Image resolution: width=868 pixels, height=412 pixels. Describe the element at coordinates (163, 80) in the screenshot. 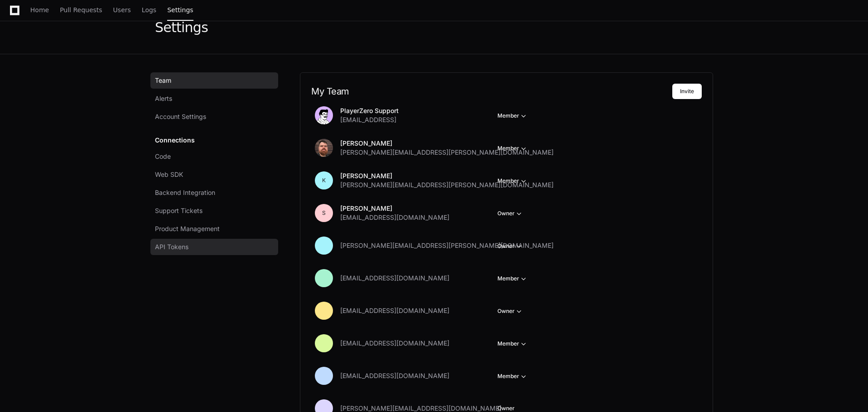

I see `span: Team` at that location.